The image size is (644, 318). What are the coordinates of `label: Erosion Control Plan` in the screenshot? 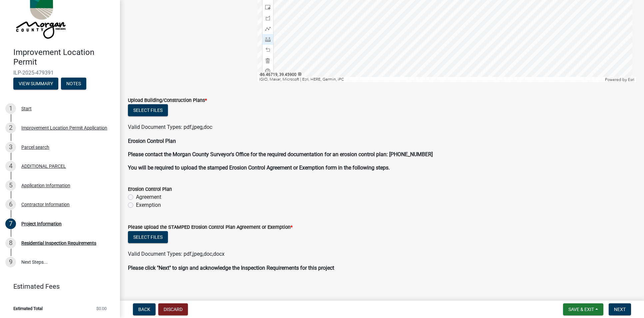 It's located at (150, 189).